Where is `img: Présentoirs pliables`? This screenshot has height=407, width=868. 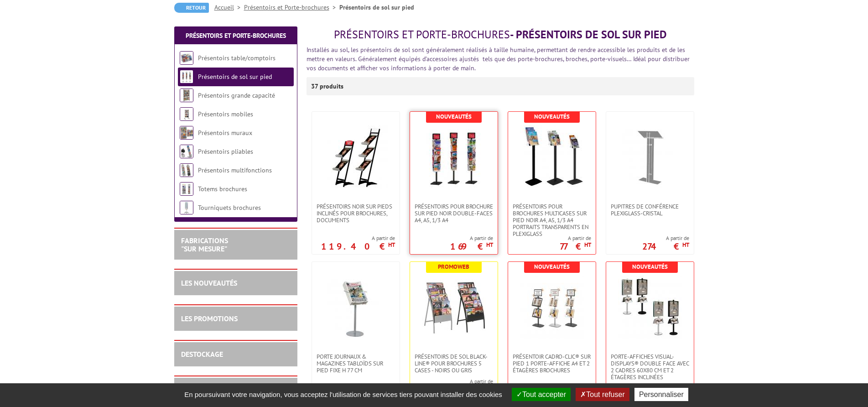
img: Présentoirs pliables is located at coordinates (187, 152).